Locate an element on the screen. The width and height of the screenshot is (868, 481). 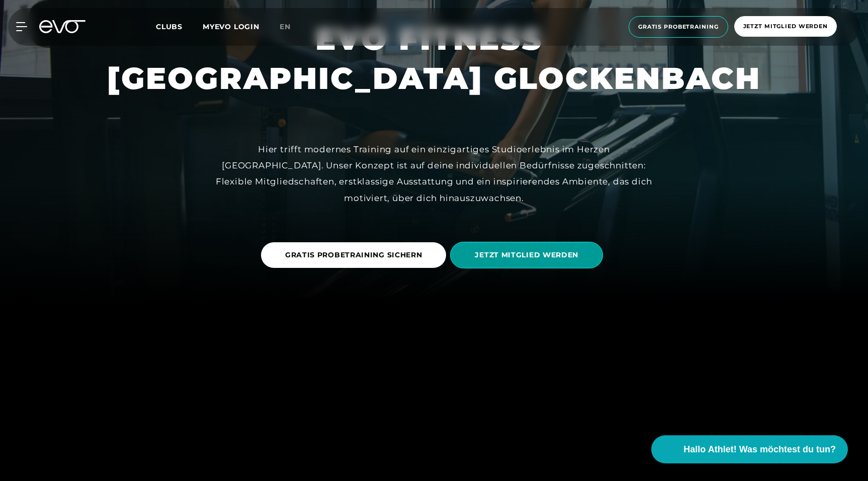
span: Gratis Probetraining is located at coordinates (678, 27).